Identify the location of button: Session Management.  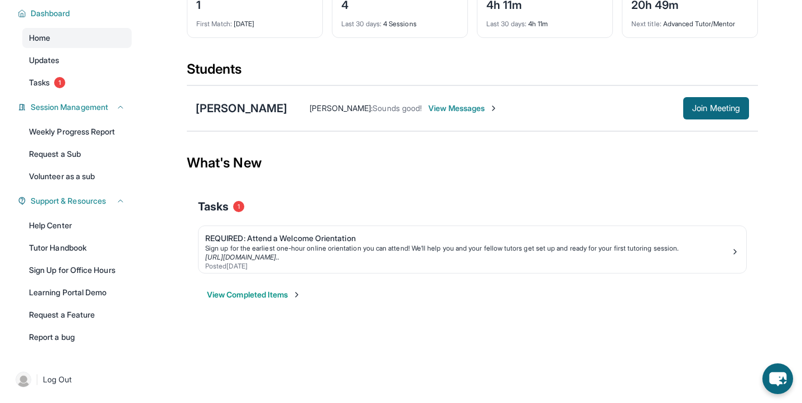
(75, 107).